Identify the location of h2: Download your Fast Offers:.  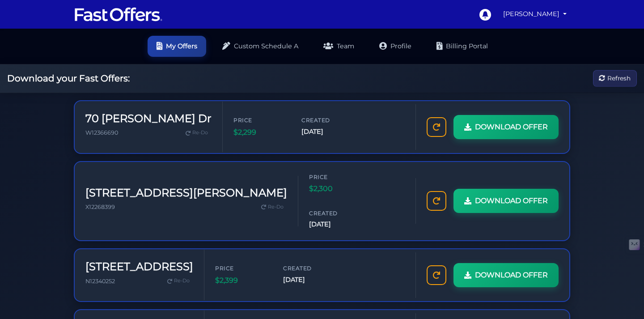
(69, 78).